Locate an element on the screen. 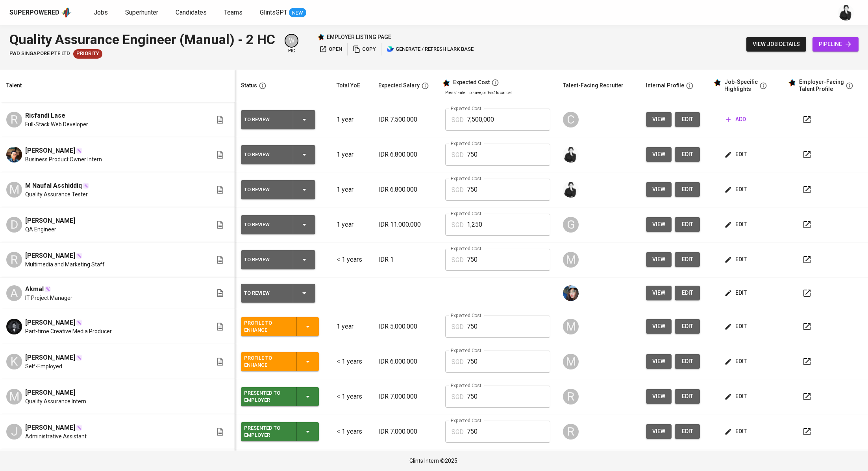 Image resolution: width=868 pixels, height=471 pixels. button: lark generate / refresh lark base is located at coordinates (430, 49).